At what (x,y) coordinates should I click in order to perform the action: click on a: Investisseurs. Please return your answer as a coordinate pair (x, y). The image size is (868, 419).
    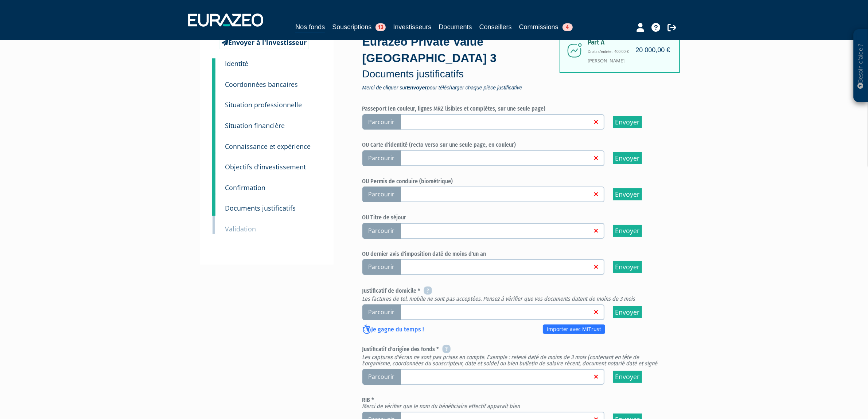
    Looking at the image, I should click on (412, 27).